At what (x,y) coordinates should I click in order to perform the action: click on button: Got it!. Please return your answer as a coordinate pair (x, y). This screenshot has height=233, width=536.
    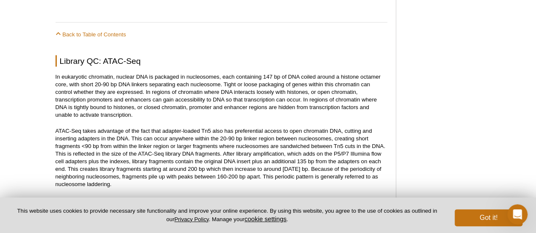
    Looking at the image, I should click on (488, 218).